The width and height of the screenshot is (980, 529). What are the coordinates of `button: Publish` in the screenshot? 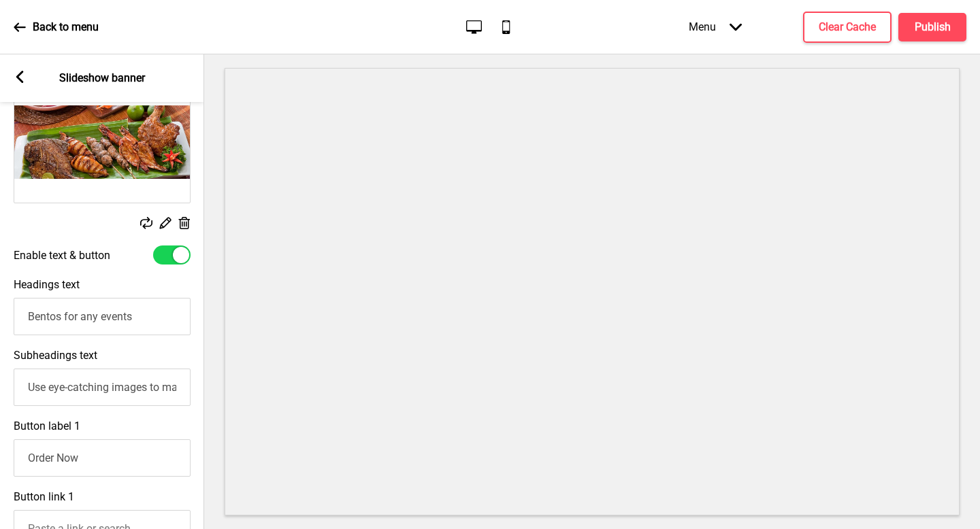 It's located at (932, 27).